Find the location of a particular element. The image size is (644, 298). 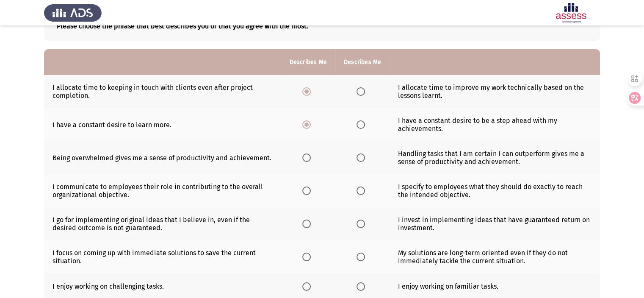

td: I allocate time to improve my work technically based on the lessons learnt. is located at coordinates (495, 91).